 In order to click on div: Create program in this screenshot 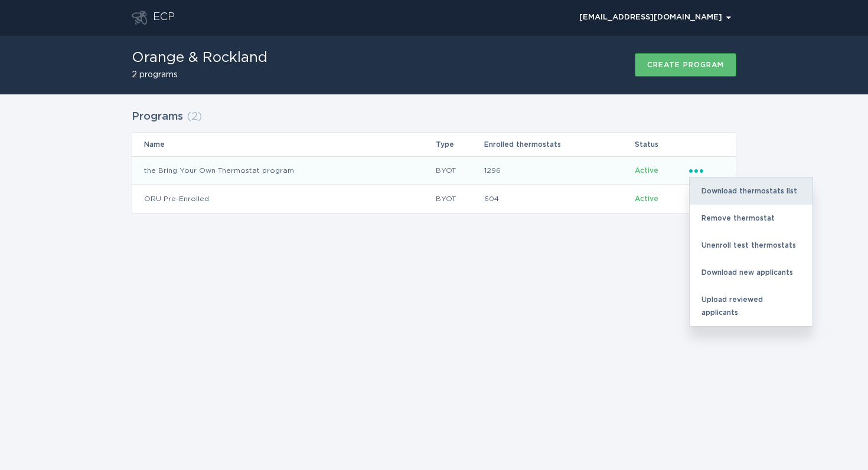, I will do `click(685, 65)`.